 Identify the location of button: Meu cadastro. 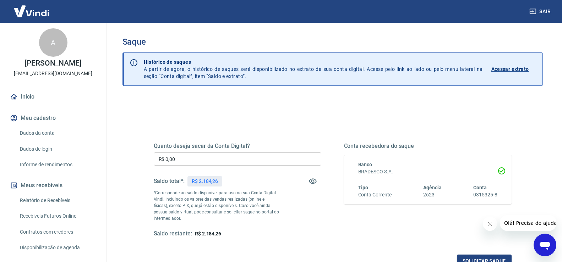
(53, 118).